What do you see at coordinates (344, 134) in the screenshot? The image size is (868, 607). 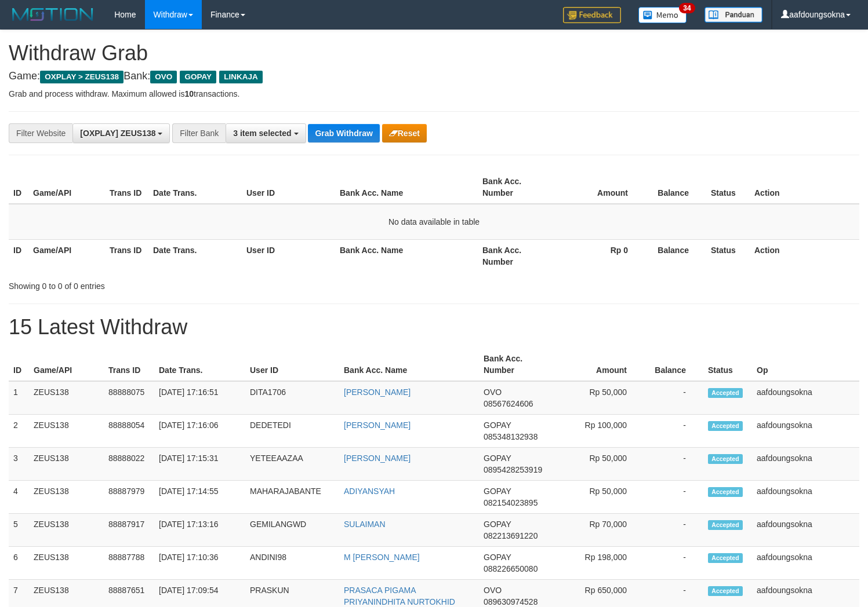 I see `button: Grab Withdraw` at bounding box center [344, 134].